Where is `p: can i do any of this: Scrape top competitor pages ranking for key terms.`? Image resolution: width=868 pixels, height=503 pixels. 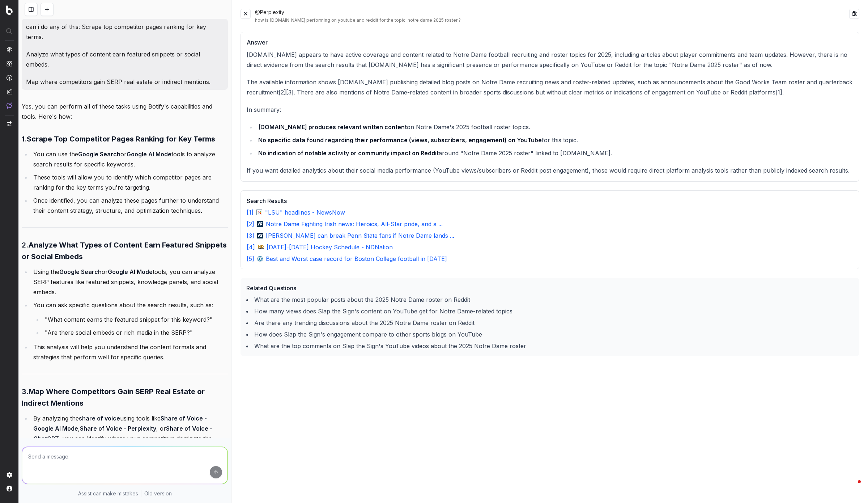 p: can i do any of this: Scrape top competitor pages ranking for key terms. is located at coordinates (125, 32).